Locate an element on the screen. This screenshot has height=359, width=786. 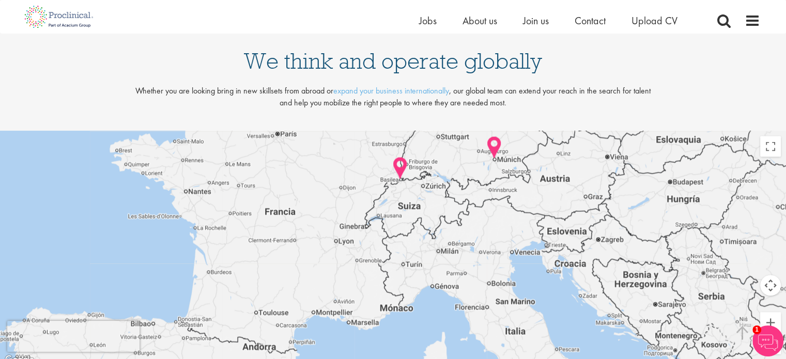
button: Ampliar is located at coordinates (771, 323).